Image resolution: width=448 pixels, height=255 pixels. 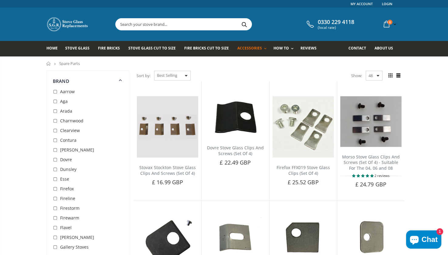 I want to click on img: Firefox FFX019 Stove Glass Clips (Set Of 4), so click(x=303, y=127).